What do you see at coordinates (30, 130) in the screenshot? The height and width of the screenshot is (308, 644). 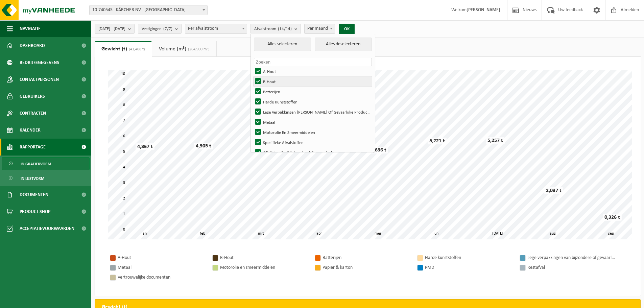 I see `span: Kalender` at bounding box center [30, 130].